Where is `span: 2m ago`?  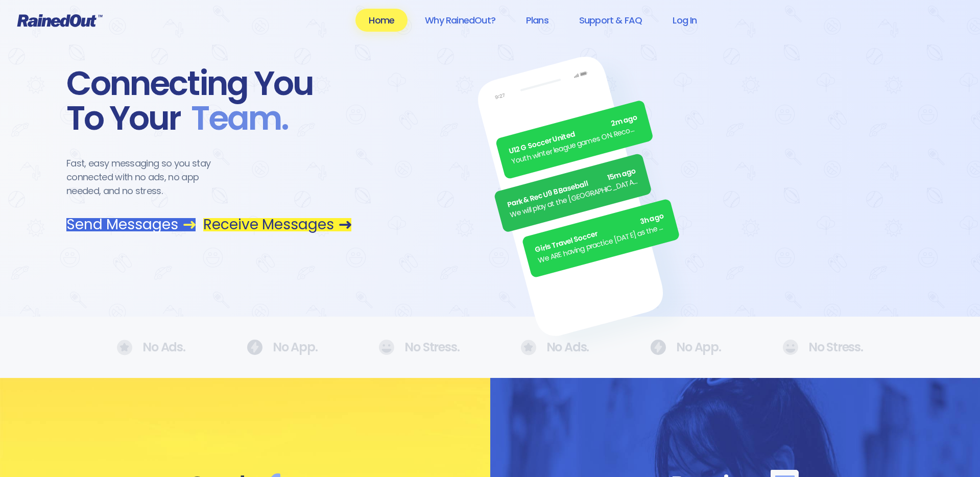
span: 2m ago is located at coordinates (624, 121).